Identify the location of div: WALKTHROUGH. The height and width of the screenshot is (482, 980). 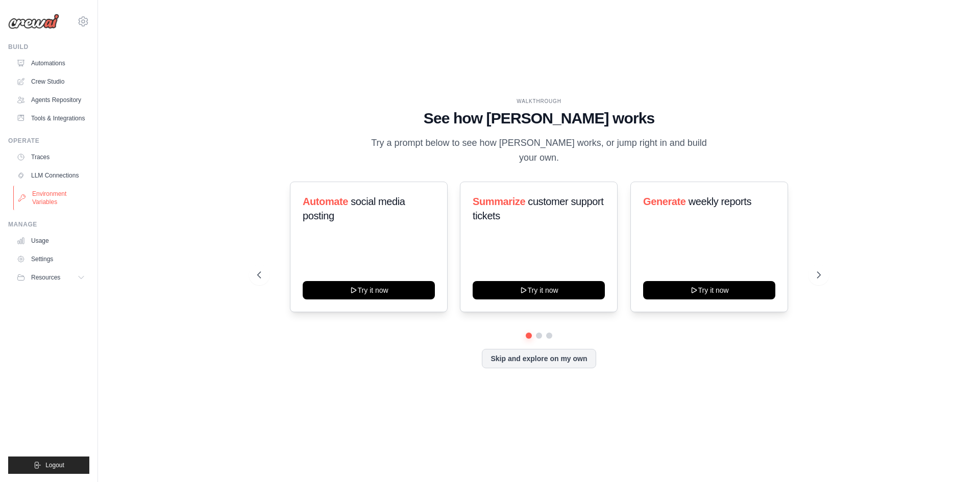
(539, 101).